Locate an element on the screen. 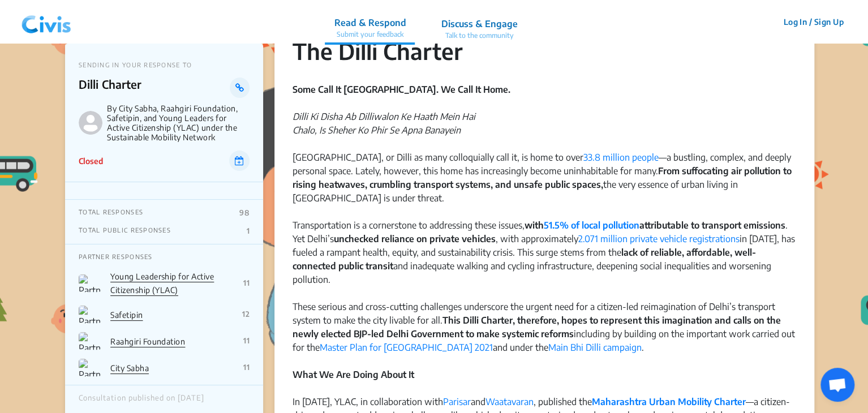  a: 2.071 million private vehicle registrations is located at coordinates (659, 239).